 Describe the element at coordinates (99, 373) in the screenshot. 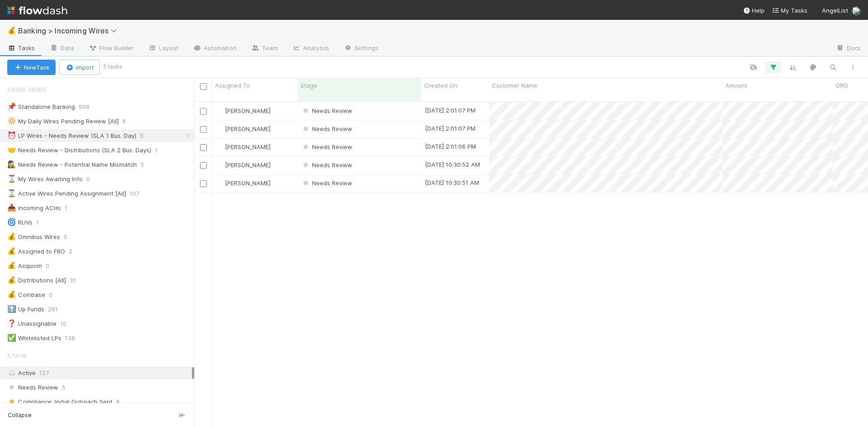

I see `div: Active` at that location.